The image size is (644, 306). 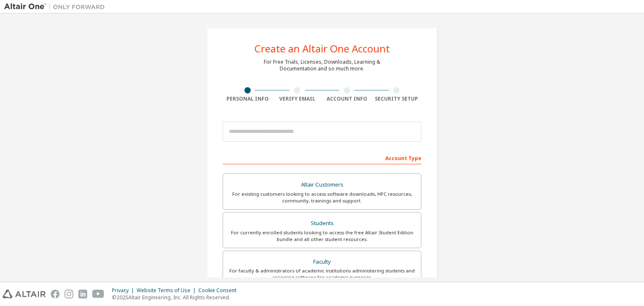 I want to click on div: Cookie Consent, so click(x=220, y=291).